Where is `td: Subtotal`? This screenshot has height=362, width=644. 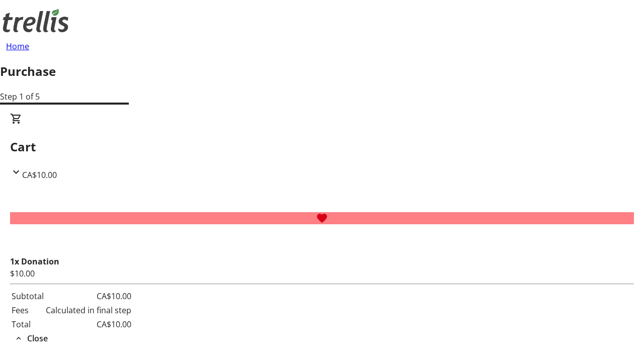 td: Subtotal is located at coordinates (28, 296).